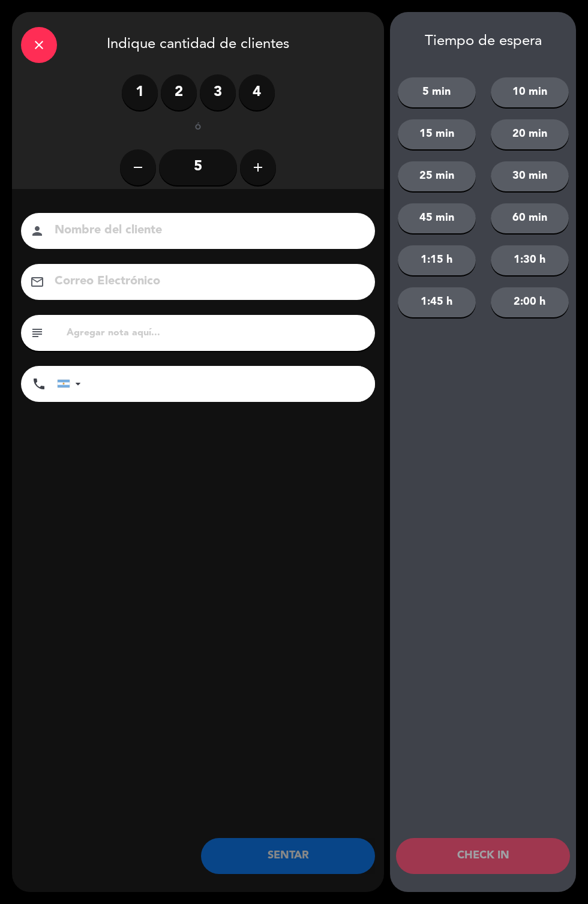 The image size is (588, 904). What do you see at coordinates (257, 92) in the screenshot?
I see `label: 4` at bounding box center [257, 92].